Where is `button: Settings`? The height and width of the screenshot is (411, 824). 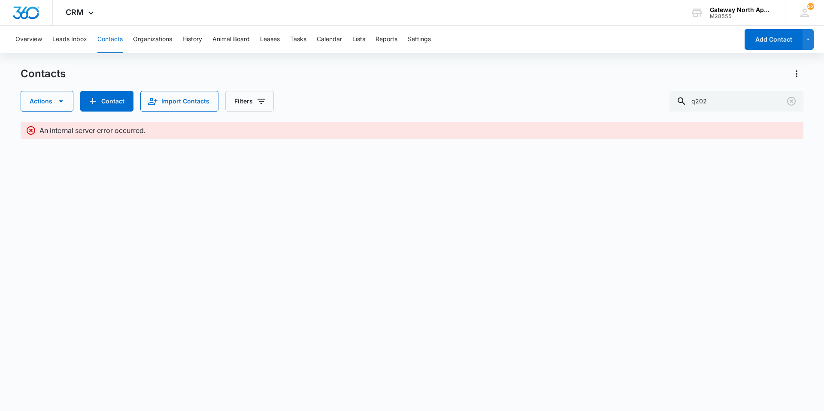
button: Settings is located at coordinates (419, 39).